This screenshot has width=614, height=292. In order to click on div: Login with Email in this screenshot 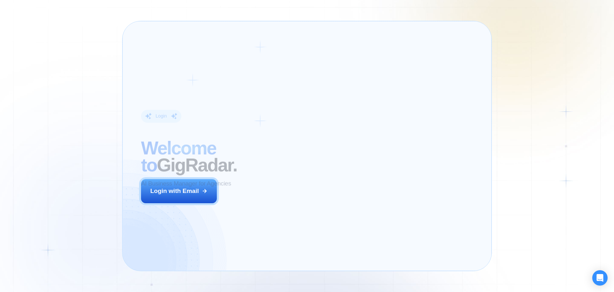, I will do `click(175, 191)`.